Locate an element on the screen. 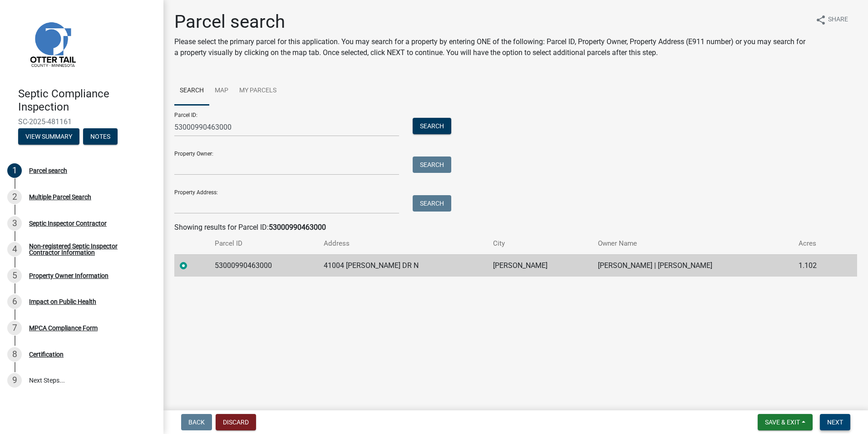 This screenshot has width=868, height=434. p: Please select the primary parcel for this application. You may search for a property by entering ... is located at coordinates (491, 47).